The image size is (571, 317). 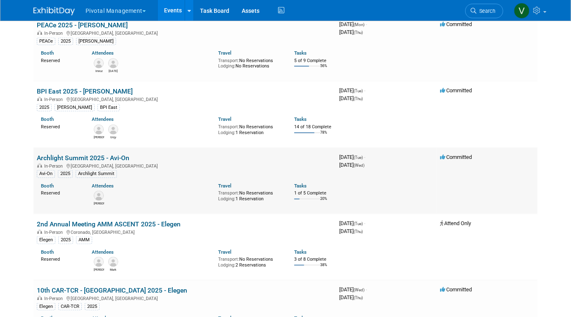 What do you see at coordinates (46, 306) in the screenshot?
I see `div: Elegen` at bounding box center [46, 306].